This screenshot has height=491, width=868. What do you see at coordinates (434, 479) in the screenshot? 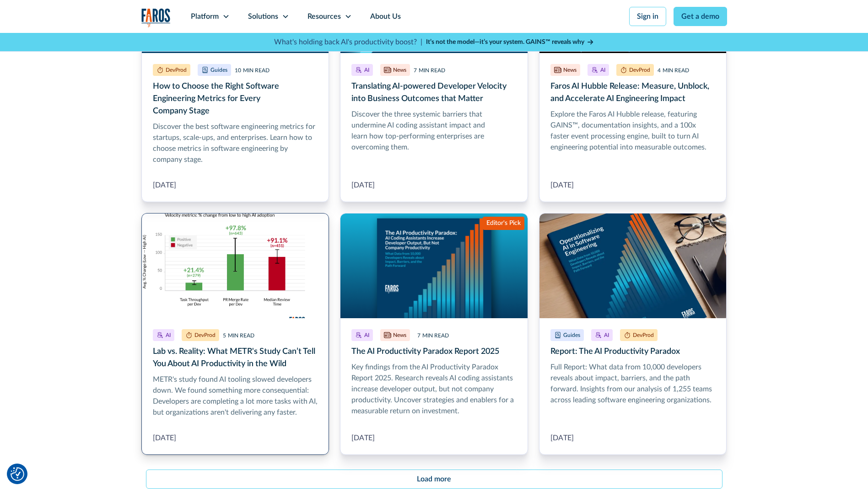
I see `div: List` at bounding box center [434, 479].